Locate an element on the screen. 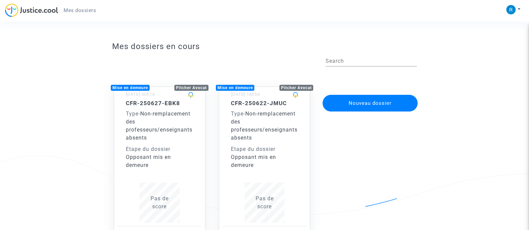 The height and width of the screenshot is (230, 529). h5: CFR-250627-EBK8 is located at coordinates (160, 103).